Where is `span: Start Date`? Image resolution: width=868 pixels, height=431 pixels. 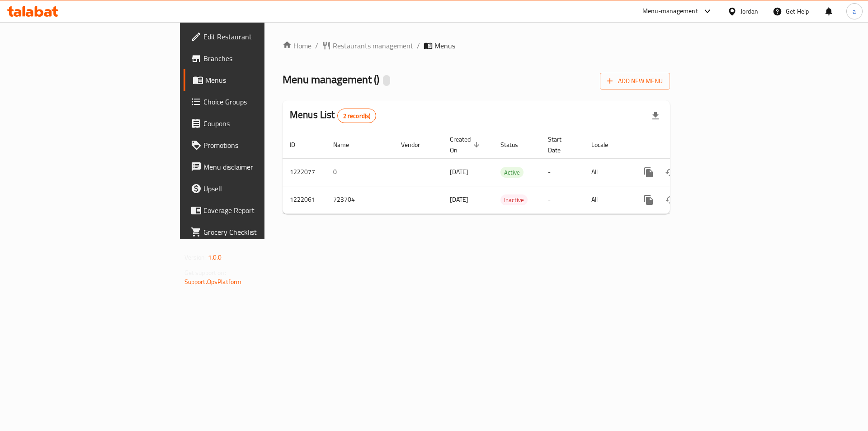
span: Start Date is located at coordinates (560, 145).